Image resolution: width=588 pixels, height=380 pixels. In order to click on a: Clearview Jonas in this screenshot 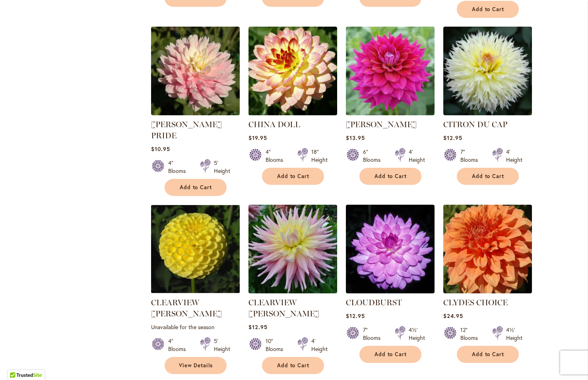, I will do `click(293, 291)`.